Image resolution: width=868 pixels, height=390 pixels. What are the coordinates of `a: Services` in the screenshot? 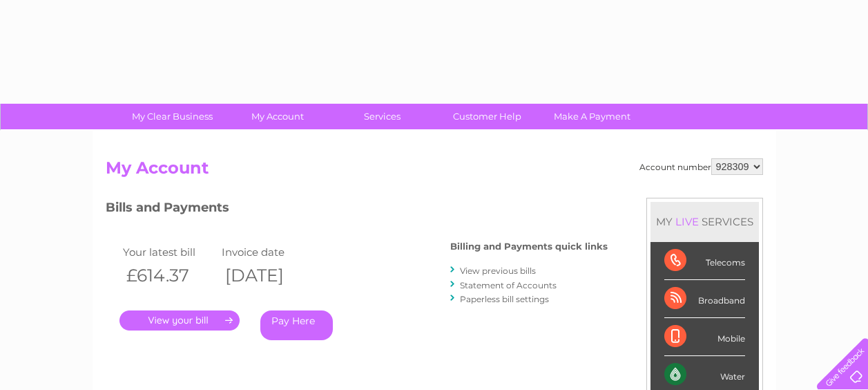 It's located at (382, 116).